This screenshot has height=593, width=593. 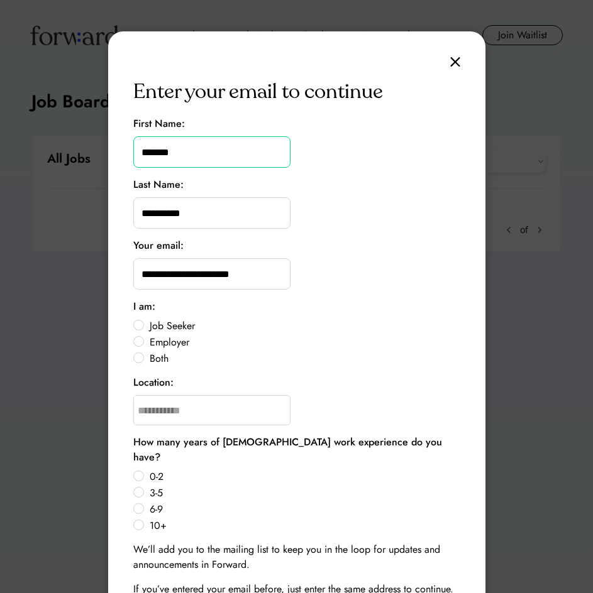 What do you see at coordinates (303, 526) in the screenshot?
I see `label: 10+` at bounding box center [303, 526].